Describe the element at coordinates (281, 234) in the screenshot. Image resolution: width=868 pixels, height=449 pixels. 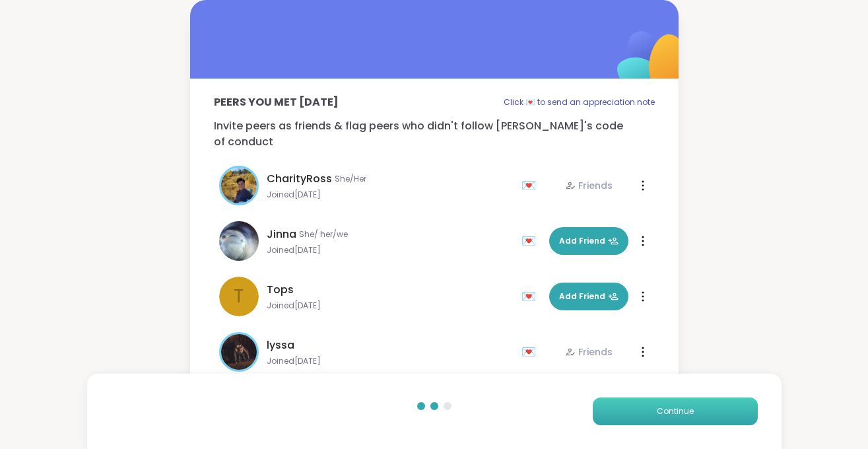
I see `span: Jinna` at that location.